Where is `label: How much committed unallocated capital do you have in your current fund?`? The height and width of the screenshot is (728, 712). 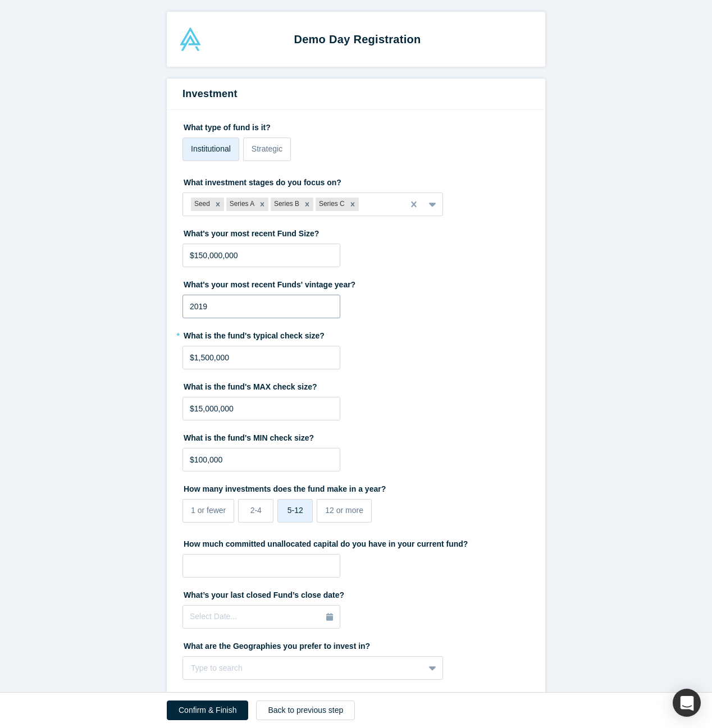 label: How much committed unallocated capital do you have in your current fund? is located at coordinates (356, 543).